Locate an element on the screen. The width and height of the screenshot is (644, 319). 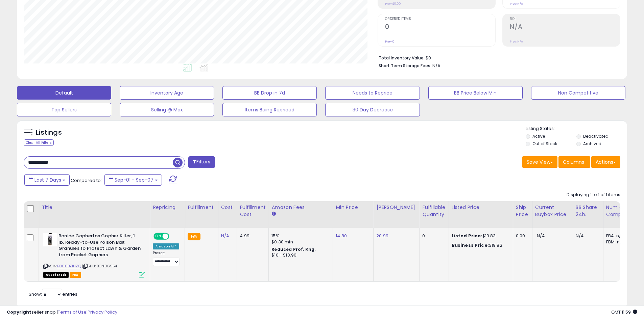
button: Save View is located at coordinates (540, 162).